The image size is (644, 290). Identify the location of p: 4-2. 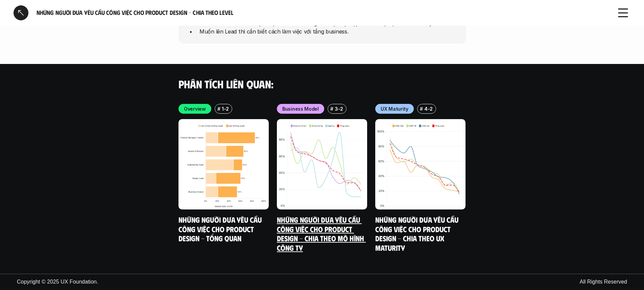
(428, 109).